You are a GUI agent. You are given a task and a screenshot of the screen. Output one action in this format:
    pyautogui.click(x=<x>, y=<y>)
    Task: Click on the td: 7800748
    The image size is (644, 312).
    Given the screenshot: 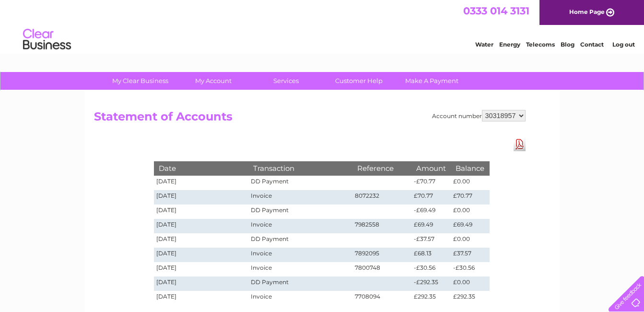 What is the action you would take?
    pyautogui.click(x=382, y=270)
    